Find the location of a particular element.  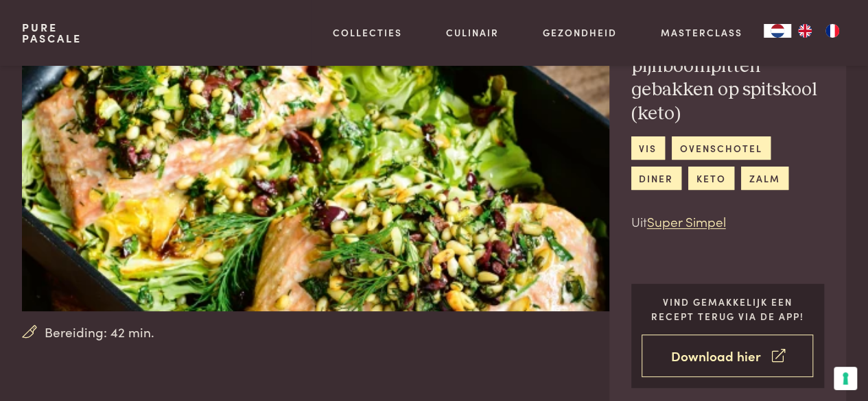

div: Language is located at coordinates (778, 31).